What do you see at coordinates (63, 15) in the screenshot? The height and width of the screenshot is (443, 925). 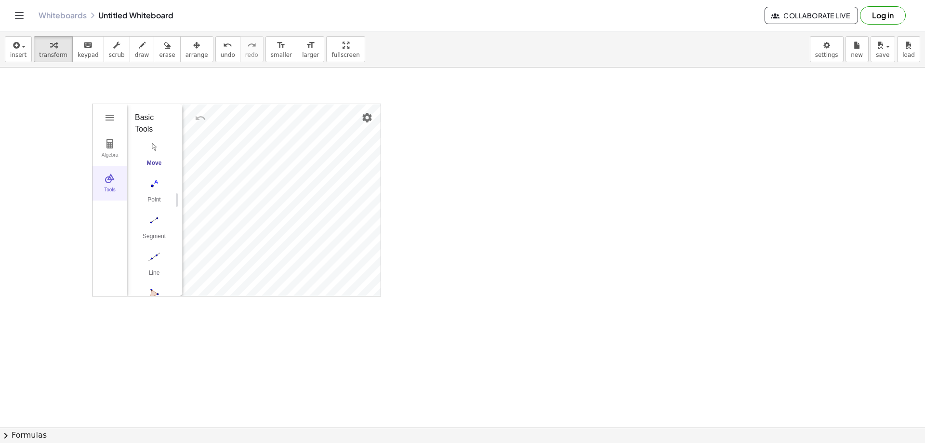 I see `a: Whiteboards` at bounding box center [63, 15].